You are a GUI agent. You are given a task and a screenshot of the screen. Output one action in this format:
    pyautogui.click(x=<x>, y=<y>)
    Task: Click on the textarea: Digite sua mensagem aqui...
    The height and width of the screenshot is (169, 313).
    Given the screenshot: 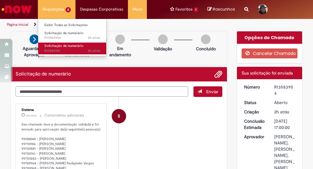 What is the action you would take?
    pyautogui.click(x=102, y=91)
    